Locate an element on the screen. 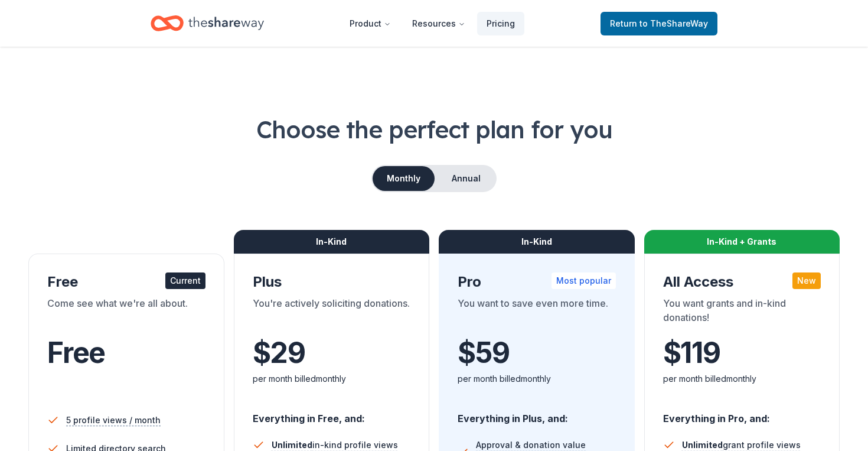  div: Free is located at coordinates (127, 282).